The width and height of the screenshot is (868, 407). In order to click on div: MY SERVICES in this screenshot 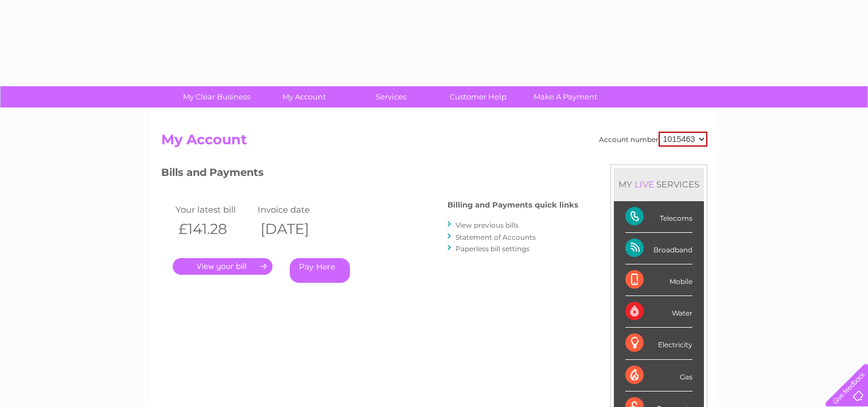, I will do `click(659, 184)`.